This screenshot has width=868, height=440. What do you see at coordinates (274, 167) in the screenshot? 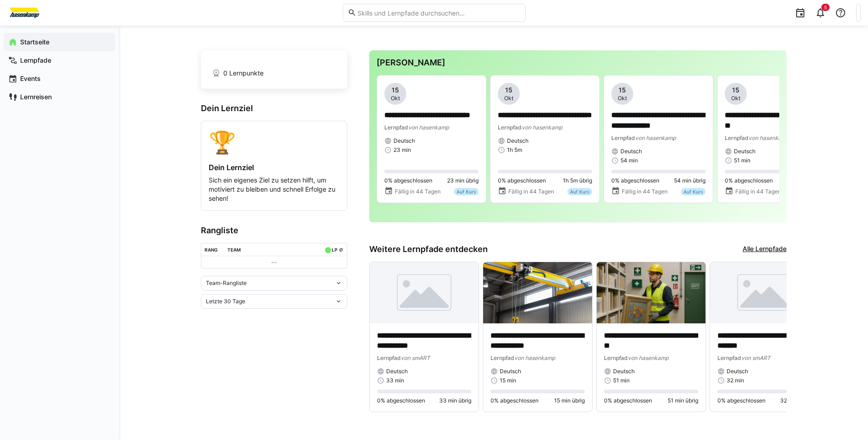
I see `h4: Dein Lernziel` at bounding box center [274, 167].